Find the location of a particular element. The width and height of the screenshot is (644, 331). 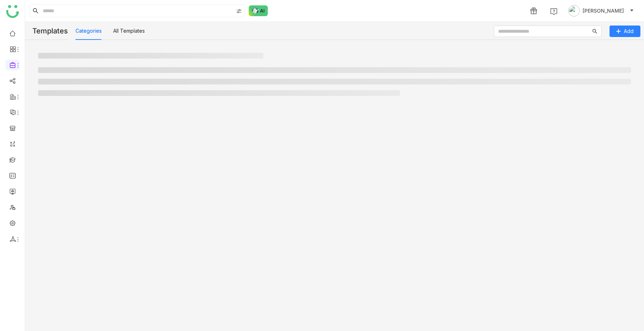

button: All Templates is located at coordinates (129, 31).